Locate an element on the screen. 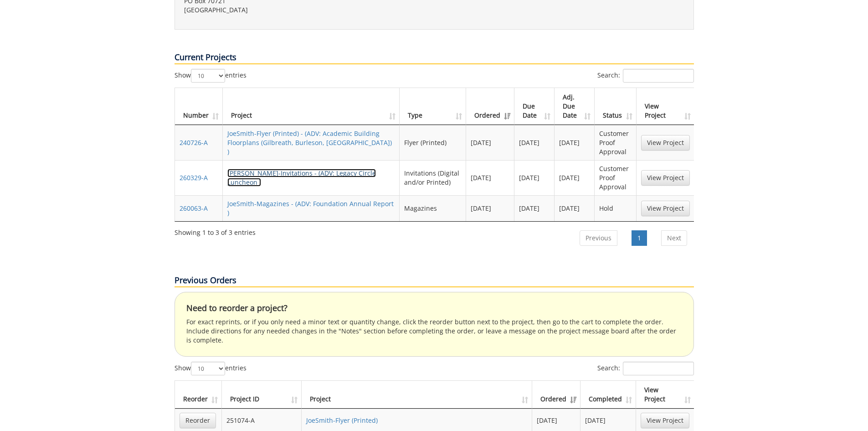 This screenshot has width=868, height=431. a: Next is located at coordinates (674, 238).